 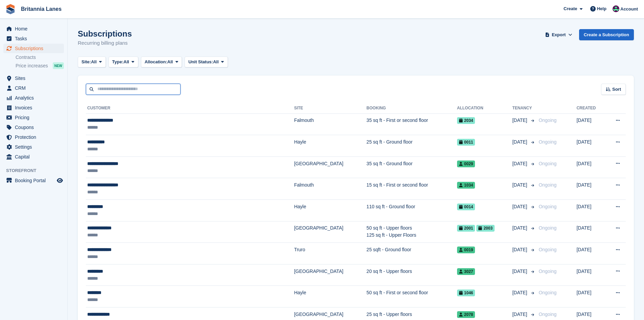 What do you see at coordinates (412, 297) in the screenshot?
I see `td: 50 sq ft - First or second floor` at bounding box center [412, 297].